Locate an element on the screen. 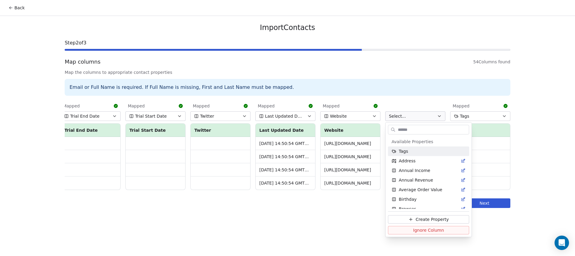  span: Create Property is located at coordinates (432, 220).